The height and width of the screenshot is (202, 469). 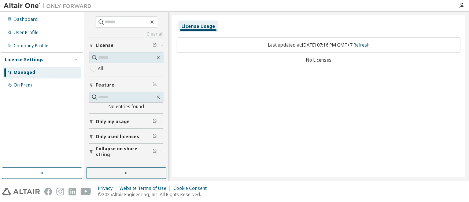 What do you see at coordinates (124, 152) in the screenshot?
I see `span: Collapse on share string` at bounding box center [124, 152].